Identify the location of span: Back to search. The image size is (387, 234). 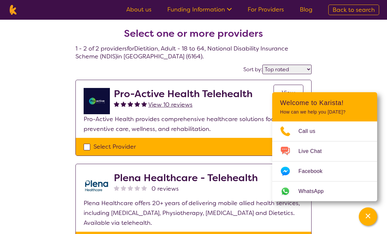
(354, 10).